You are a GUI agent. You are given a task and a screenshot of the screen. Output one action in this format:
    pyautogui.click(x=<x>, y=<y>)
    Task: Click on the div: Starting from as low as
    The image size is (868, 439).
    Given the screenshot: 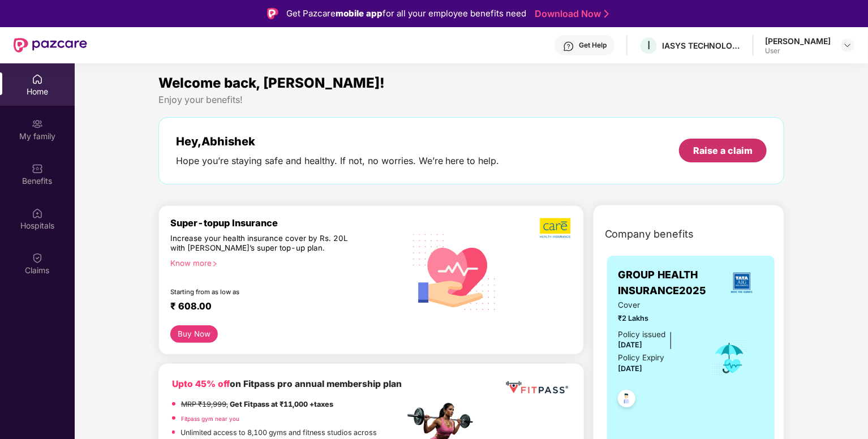 What is the action you would take?
    pyautogui.click(x=263, y=292)
    